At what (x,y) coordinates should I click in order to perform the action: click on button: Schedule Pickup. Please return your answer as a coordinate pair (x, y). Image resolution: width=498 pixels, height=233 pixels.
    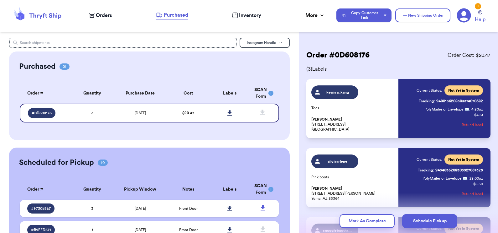
    Looking at the image, I should click on (430, 221).